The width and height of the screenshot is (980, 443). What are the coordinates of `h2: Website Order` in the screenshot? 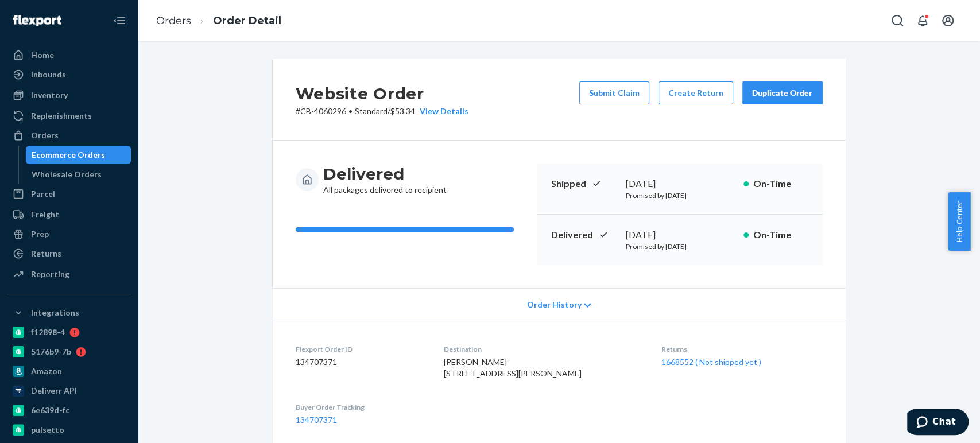 It's located at (381, 93).